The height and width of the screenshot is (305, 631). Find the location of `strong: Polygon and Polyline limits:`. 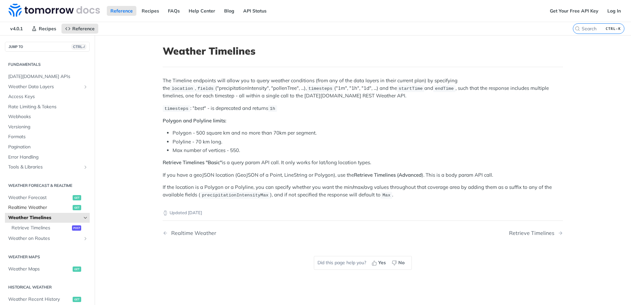

strong: Polygon and Polyline limits: is located at coordinates (195, 120).